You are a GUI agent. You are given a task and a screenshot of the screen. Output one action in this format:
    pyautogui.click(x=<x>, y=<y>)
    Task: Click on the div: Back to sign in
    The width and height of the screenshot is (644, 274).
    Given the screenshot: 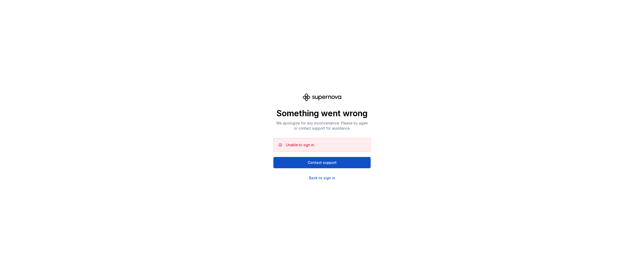 What is the action you would take?
    pyautogui.click(x=322, y=178)
    